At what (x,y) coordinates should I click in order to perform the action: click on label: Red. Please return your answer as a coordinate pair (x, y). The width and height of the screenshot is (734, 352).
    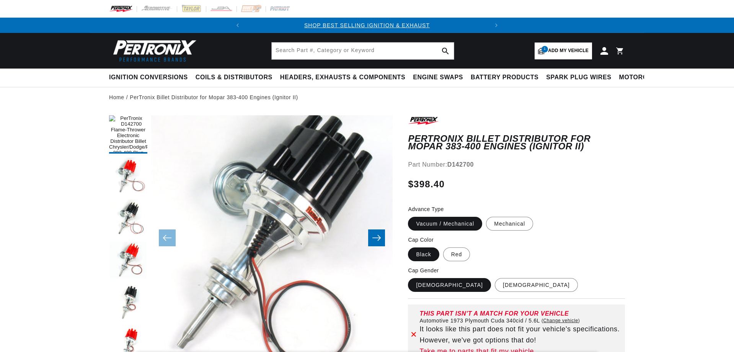
    Looking at the image, I should click on (456, 254).